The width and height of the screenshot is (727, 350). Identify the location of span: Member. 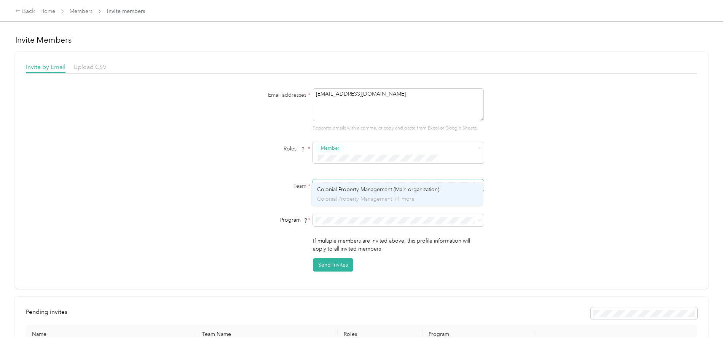
(330, 148).